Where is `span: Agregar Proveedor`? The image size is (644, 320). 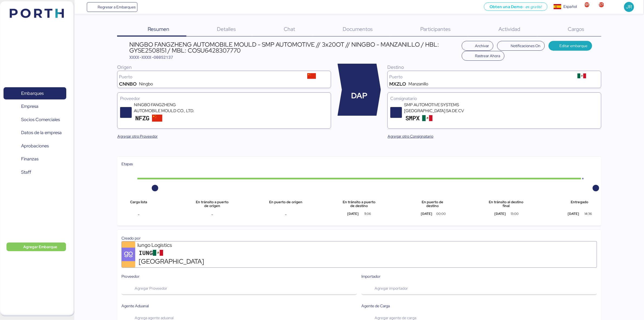 span: Agregar Proveedor is located at coordinates (151, 288).